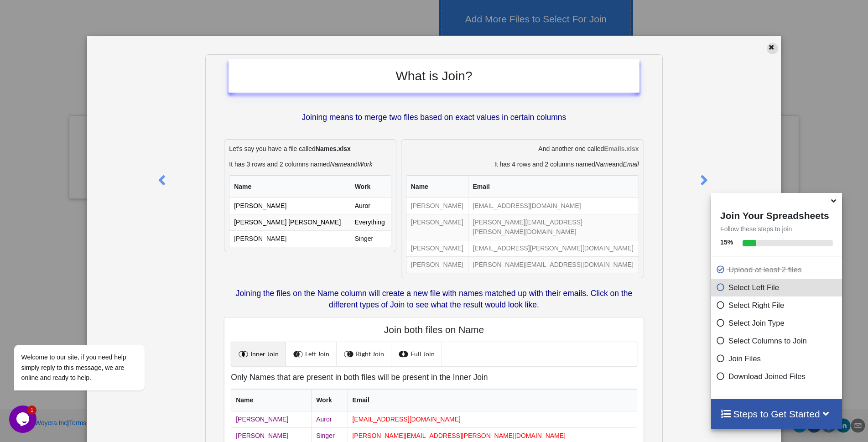 Image resolution: width=868 pixels, height=442 pixels. What do you see at coordinates (631, 164) in the screenshot?
I see `i: Email` at bounding box center [631, 164].